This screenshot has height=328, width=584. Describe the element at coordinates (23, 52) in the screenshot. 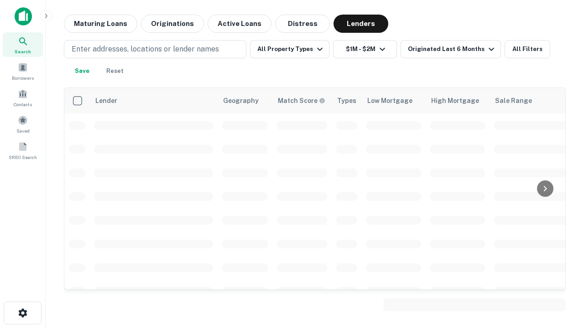

I see `span: Search` at that location.